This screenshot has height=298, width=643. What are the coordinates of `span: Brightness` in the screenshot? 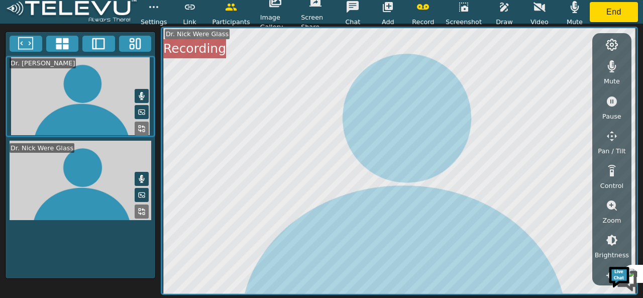 It's located at (612, 255).